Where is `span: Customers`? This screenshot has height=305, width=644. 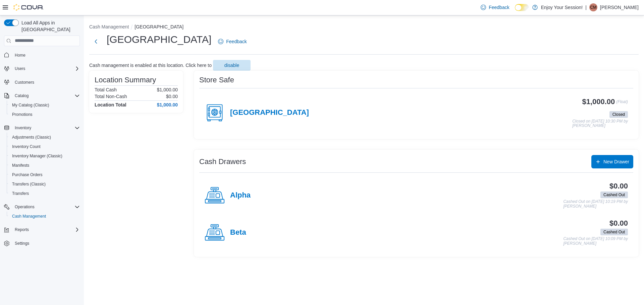 span: Customers is located at coordinates (46, 82).